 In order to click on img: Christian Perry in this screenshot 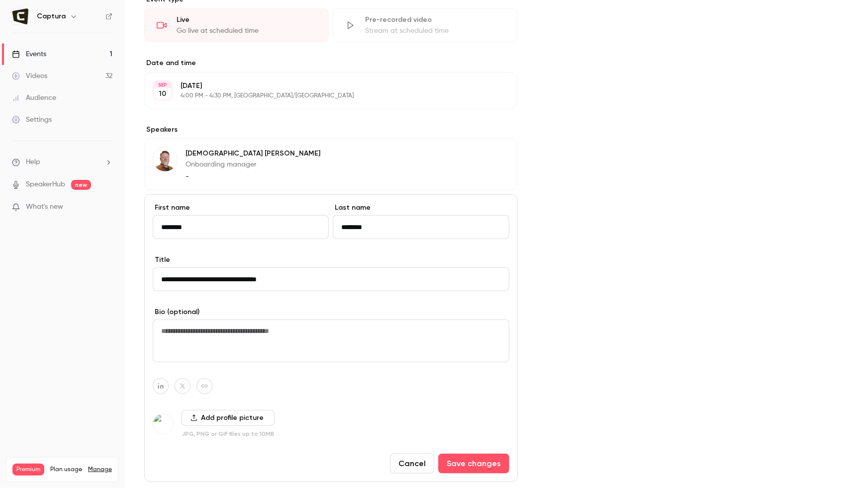, I will do `click(165, 159)`.